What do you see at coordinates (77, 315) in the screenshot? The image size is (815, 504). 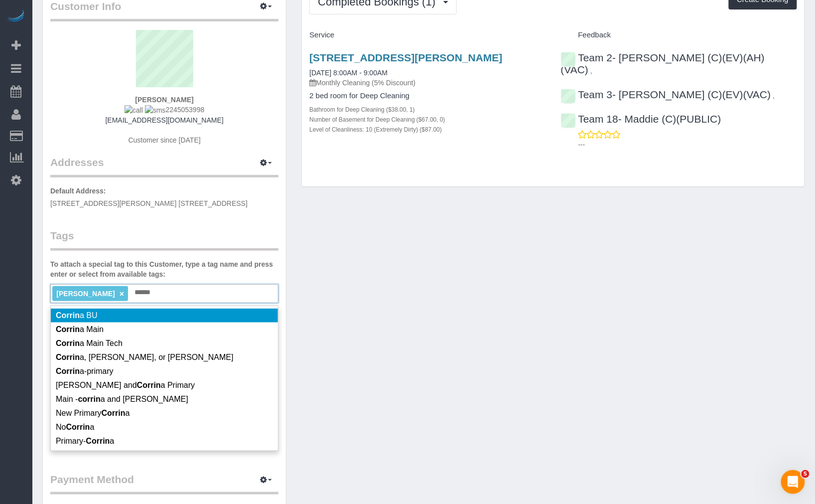 I see `span: a BU` at bounding box center [77, 315].